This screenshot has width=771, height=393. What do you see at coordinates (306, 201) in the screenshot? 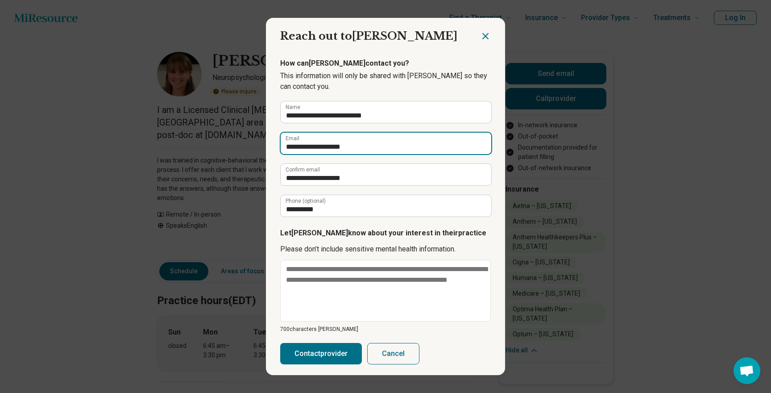
I see `label: Phone (optional)` at bounding box center [306, 201].